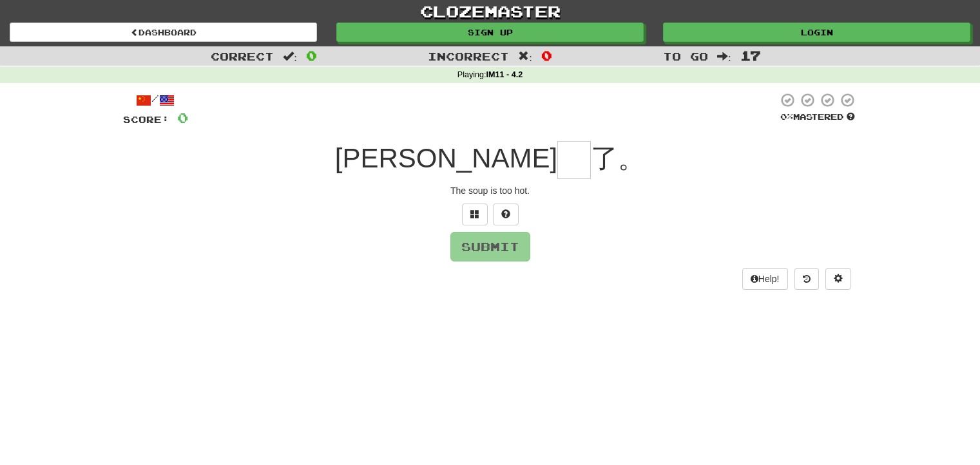  What do you see at coordinates (468, 56) in the screenshot?
I see `span: Incorrect` at bounding box center [468, 56].